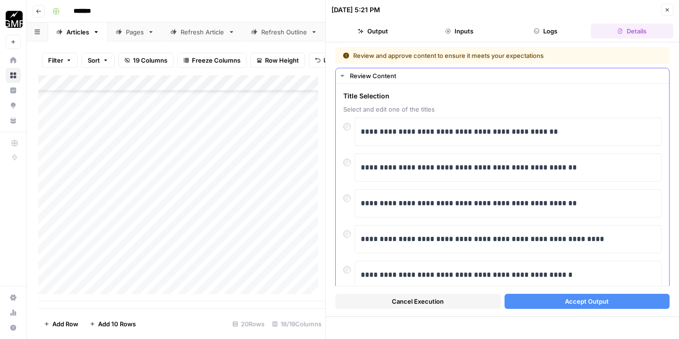 Image resolution: width=679 pixels, height=339 pixels. What do you see at coordinates (113, 324) in the screenshot?
I see `button: Add 10 Rows` at bounding box center [113, 324].